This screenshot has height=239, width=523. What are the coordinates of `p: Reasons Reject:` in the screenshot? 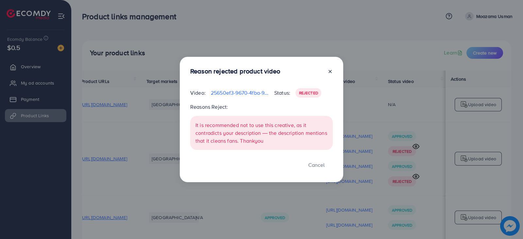 It's located at (261, 107).